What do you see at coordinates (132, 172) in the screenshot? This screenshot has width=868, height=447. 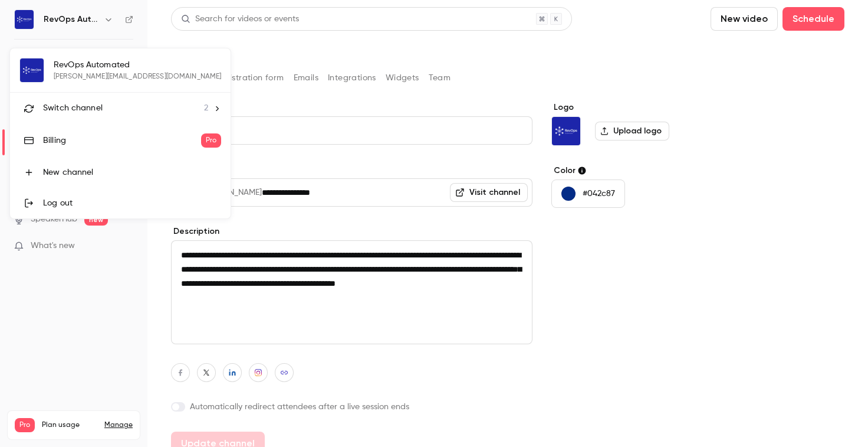 I see `div: New channel` at bounding box center [132, 172].